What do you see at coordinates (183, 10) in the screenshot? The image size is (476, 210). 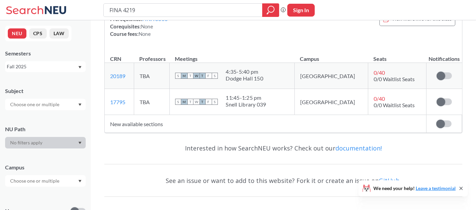 I see `input: Class, professor, course number, "phrase"` at bounding box center [183, 10].